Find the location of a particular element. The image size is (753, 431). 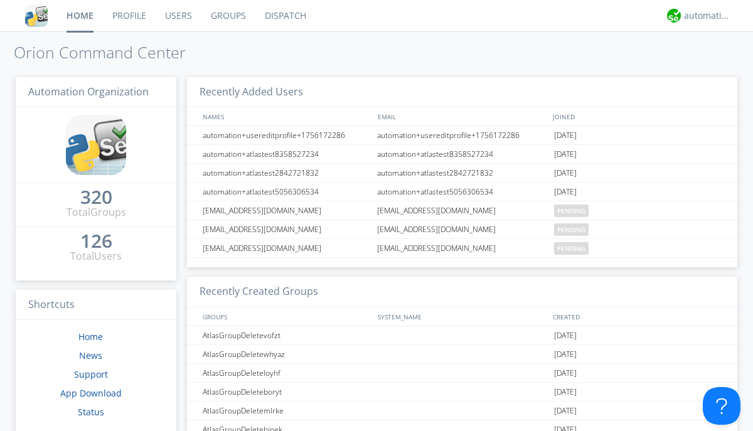

div: AtlasGroupDeleteboryt is located at coordinates (286, 391).